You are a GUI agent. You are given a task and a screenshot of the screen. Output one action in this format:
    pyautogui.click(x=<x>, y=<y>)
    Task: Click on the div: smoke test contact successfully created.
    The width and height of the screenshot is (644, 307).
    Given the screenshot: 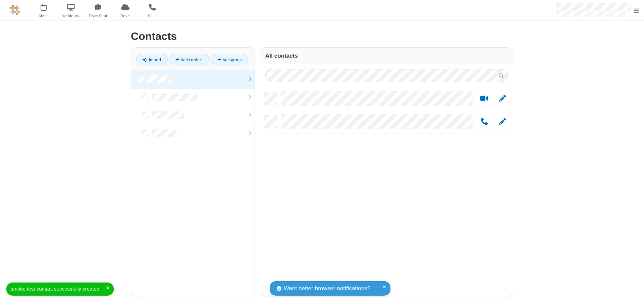 What is the action you would take?
    pyautogui.click(x=58, y=289)
    